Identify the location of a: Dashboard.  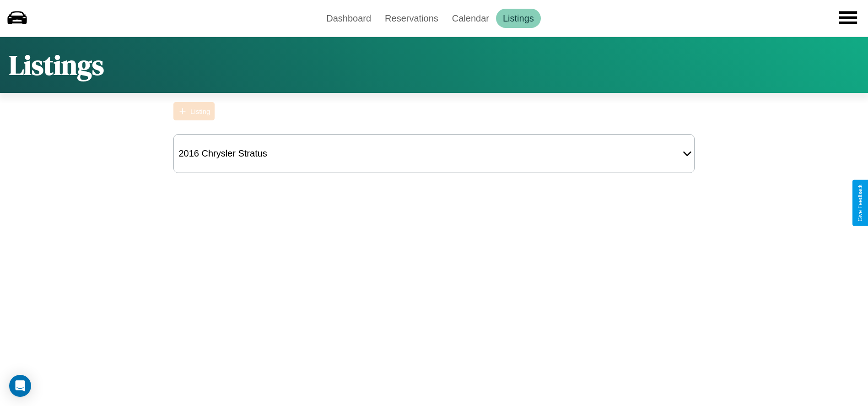
(348, 18).